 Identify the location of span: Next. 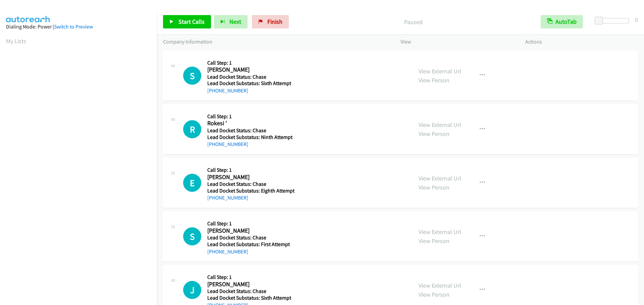
(235, 22).